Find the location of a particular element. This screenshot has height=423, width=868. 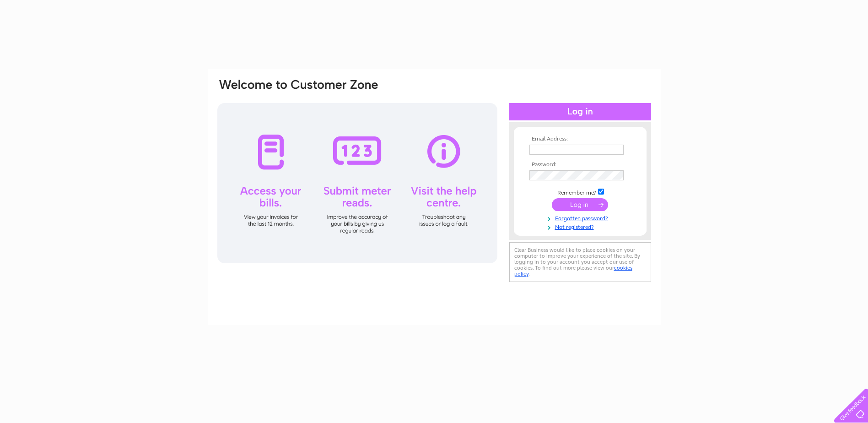

th: Email Address: is located at coordinates (580, 139).